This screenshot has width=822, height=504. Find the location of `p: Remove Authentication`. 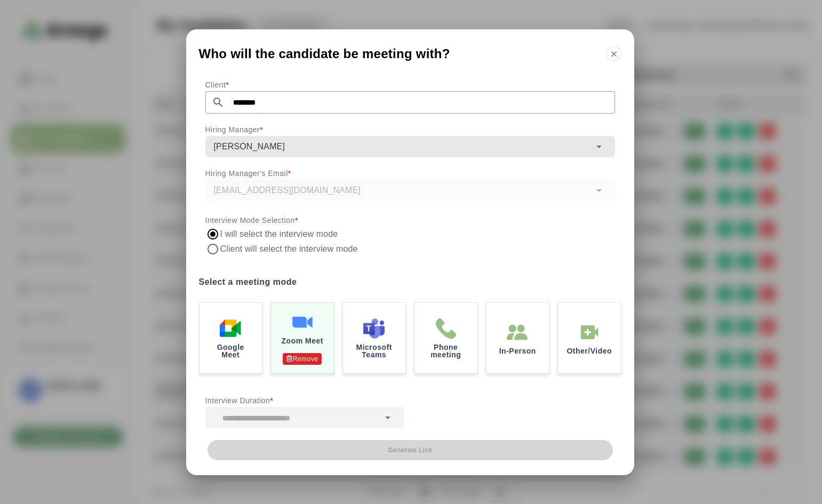

p: Remove Authentication is located at coordinates (302, 359).